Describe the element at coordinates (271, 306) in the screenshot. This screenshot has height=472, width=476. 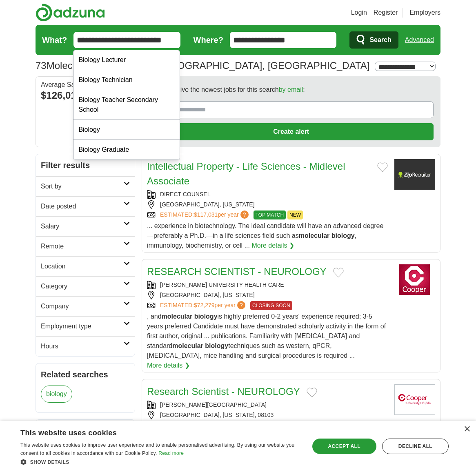
I see `span: CLOSING SOON` at that location.